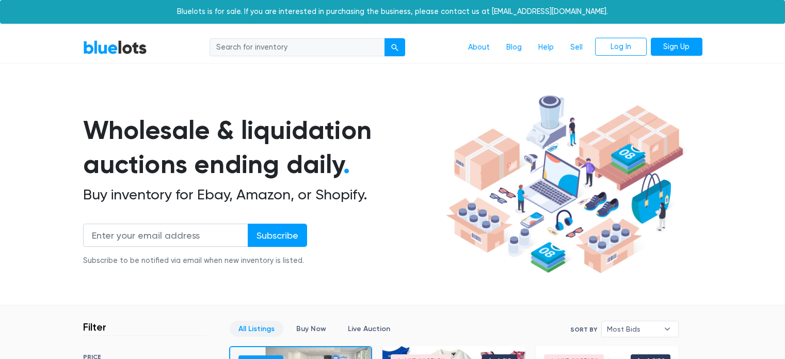  I want to click on input: Enter your email address, so click(166, 235).